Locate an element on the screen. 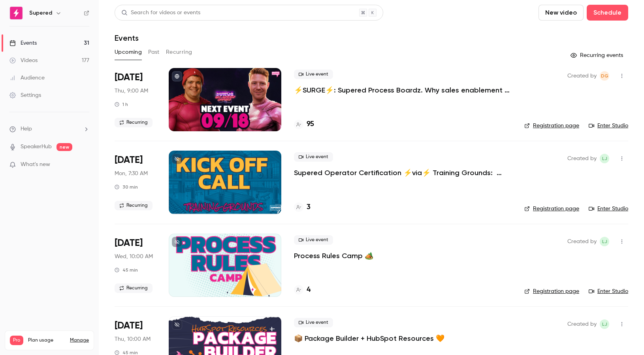  span: Mon, 7:30 AM is located at coordinates (131, 173).